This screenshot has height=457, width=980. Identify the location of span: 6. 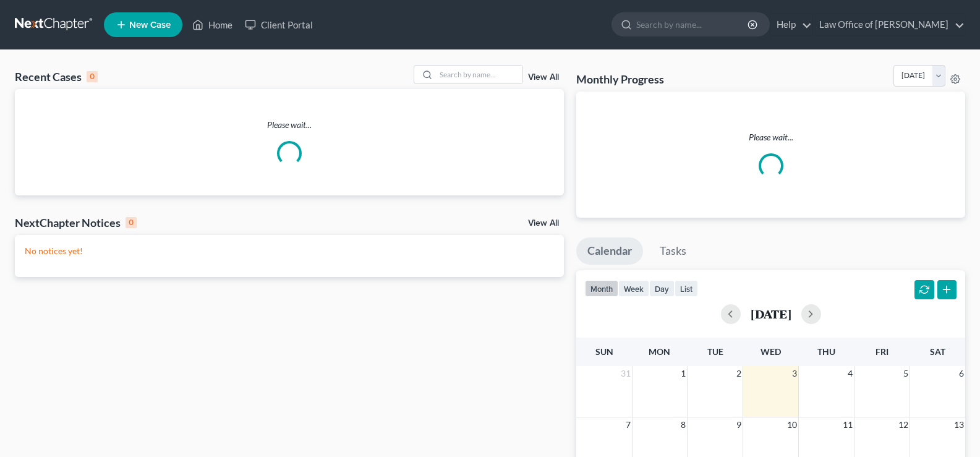
(962, 373).